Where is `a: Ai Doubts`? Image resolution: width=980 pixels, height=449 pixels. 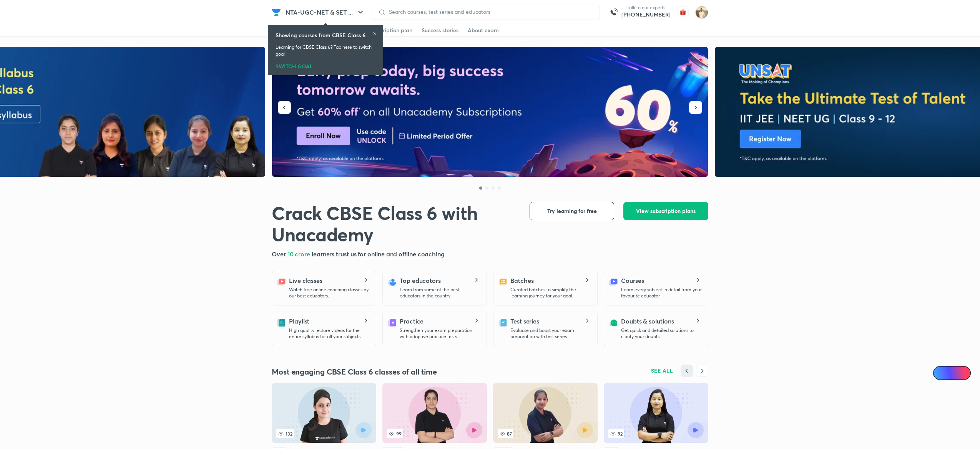
a: Ai Doubts is located at coordinates (952, 373).